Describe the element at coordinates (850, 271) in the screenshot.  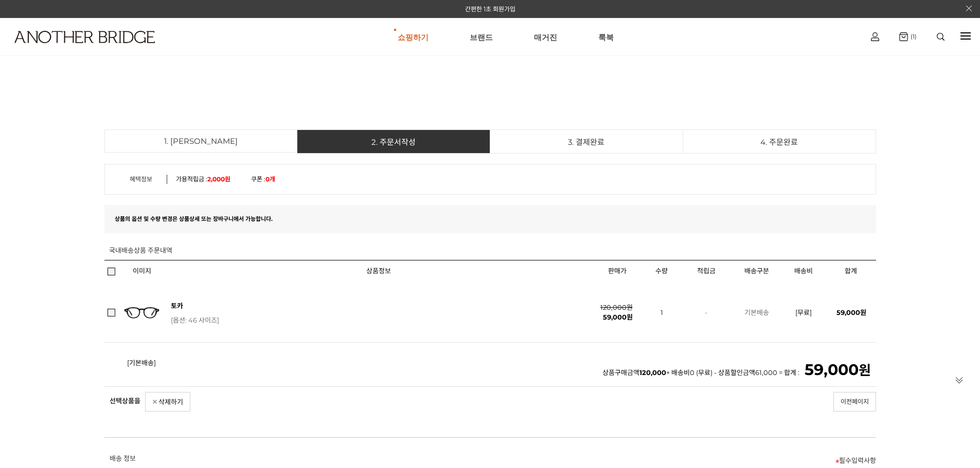
I see `th: 합계` at that location.